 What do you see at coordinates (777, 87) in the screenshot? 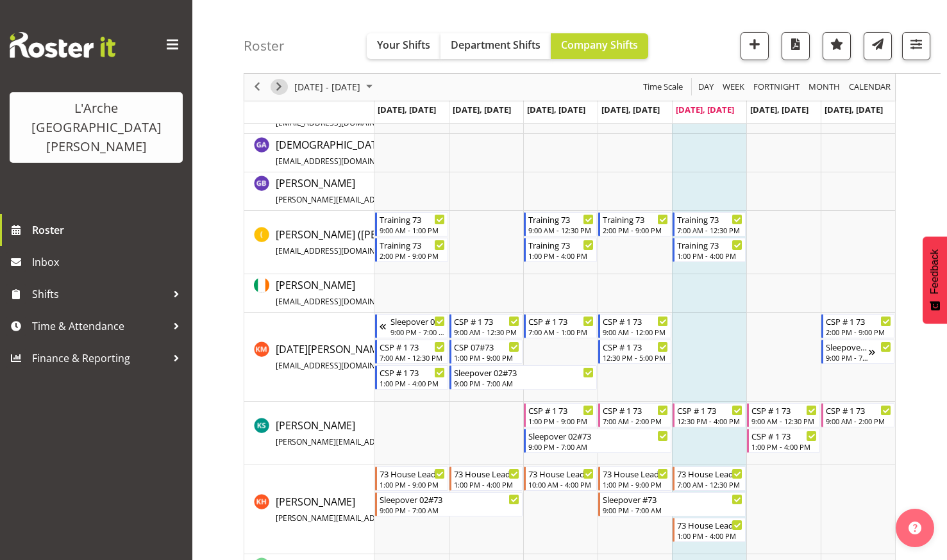
I see `span: Fortnight` at bounding box center [777, 87].